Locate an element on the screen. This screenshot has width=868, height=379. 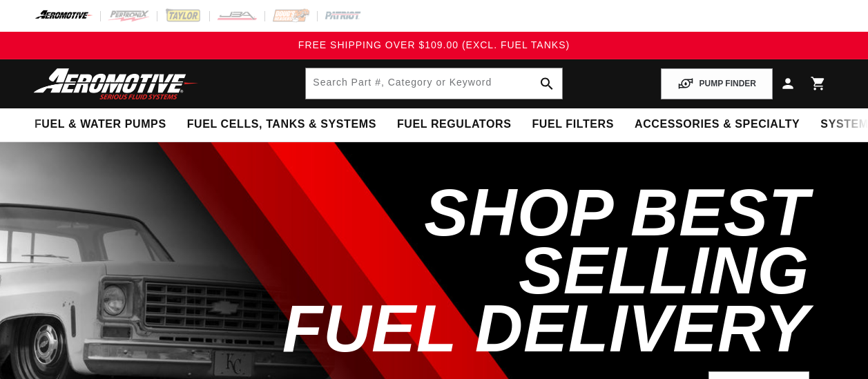
summary: Fuel & Water Pumps is located at coordinates (100, 125).